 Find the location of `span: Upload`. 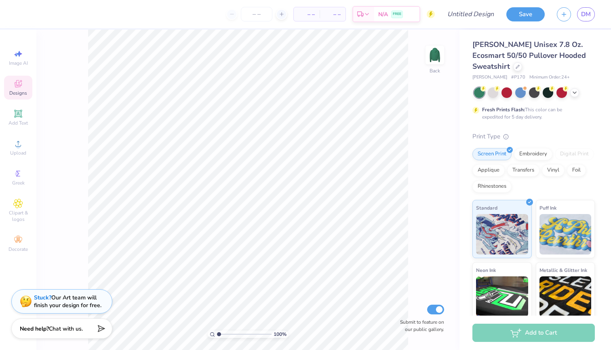

span: Upload is located at coordinates (18, 153).